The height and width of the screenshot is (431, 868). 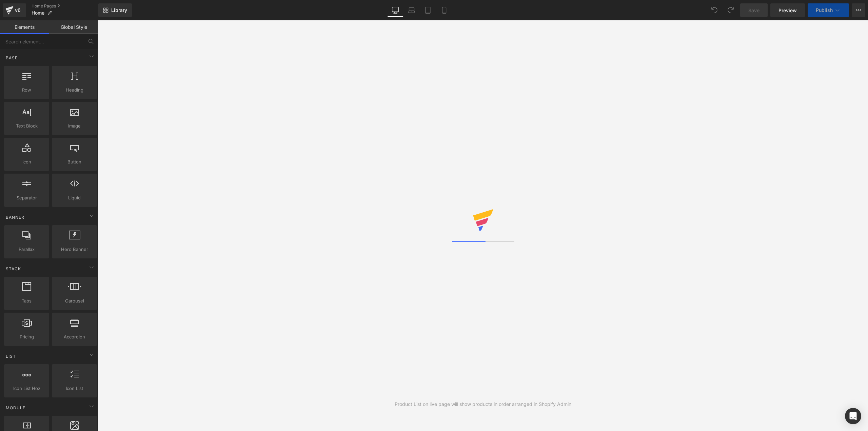 I want to click on span: Home, so click(x=38, y=13).